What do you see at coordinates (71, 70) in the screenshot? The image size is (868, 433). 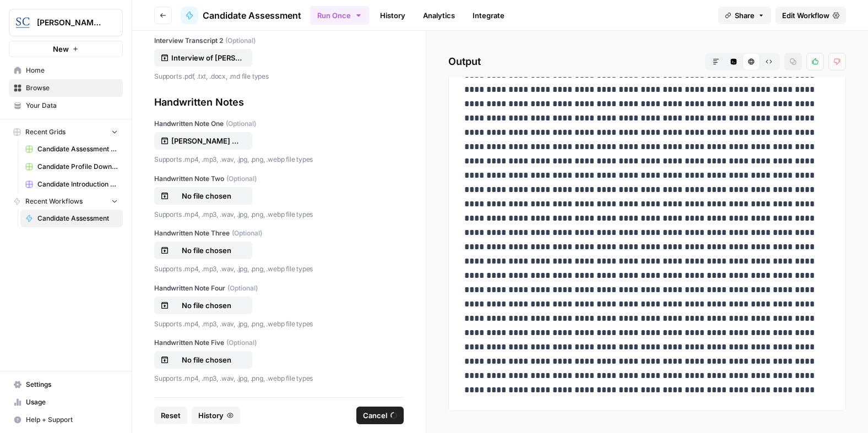 I see `span: Home` at bounding box center [71, 70].